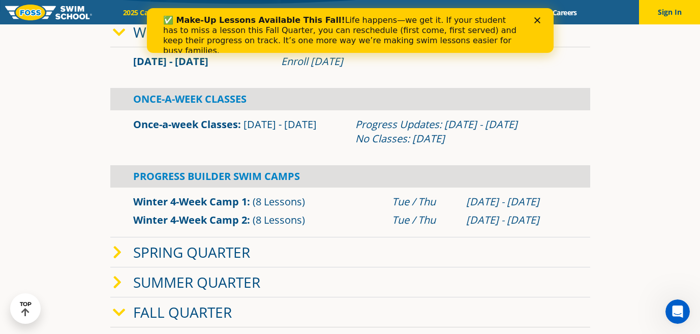 The height and width of the screenshot is (334, 700). I want to click on div: Progress Builder Swim Camps, so click(350, 176).